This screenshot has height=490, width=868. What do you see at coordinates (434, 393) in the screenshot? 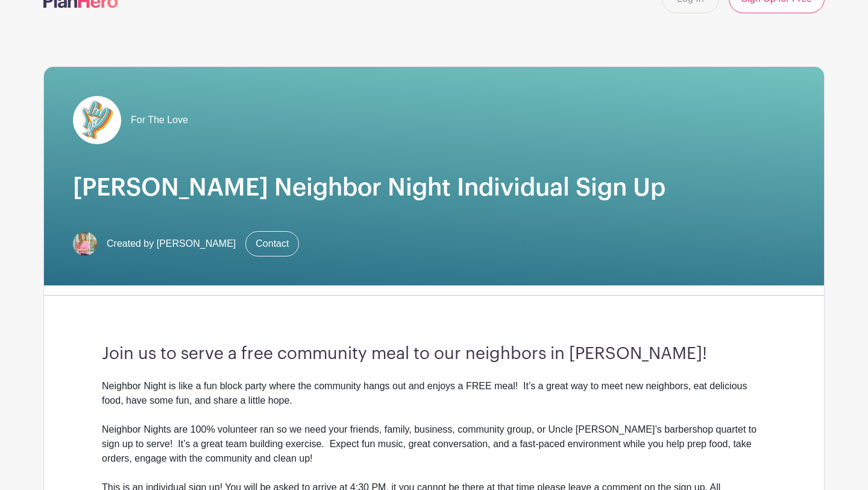
I see `div: Neighbor Night is like a fun block party where the community hangs out and enjoys a FREE meal! It...` at bounding box center [434, 393].